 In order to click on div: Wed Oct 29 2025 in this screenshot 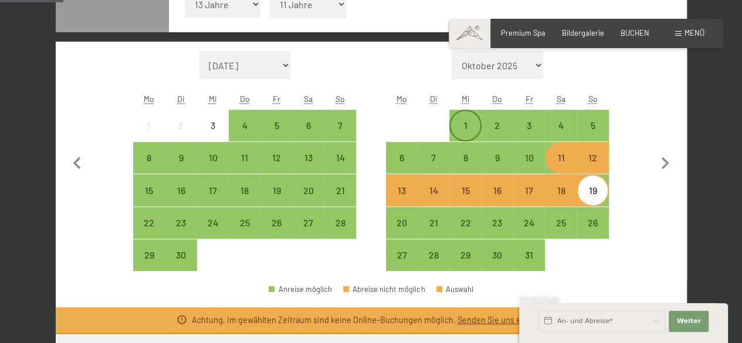, I will do `click(465, 255)`.